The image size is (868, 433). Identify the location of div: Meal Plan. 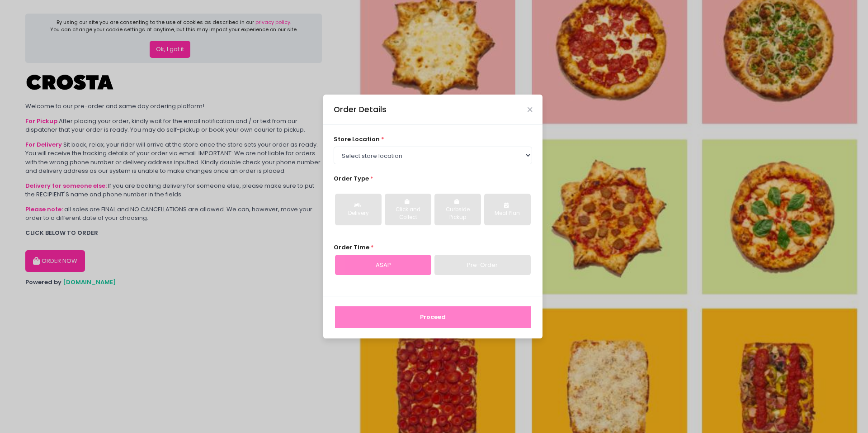
(507, 214).